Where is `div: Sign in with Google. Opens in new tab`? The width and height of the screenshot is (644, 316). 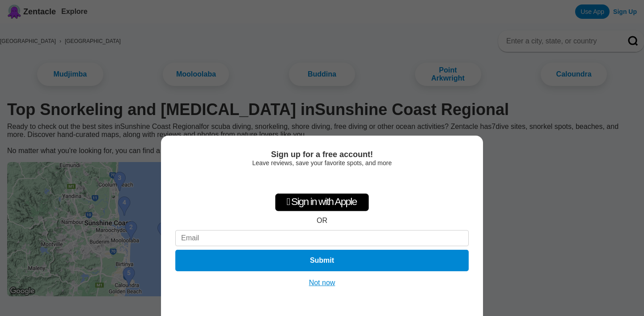 div: Sign in with Google. Opens in new tab is located at coordinates (322, 181).